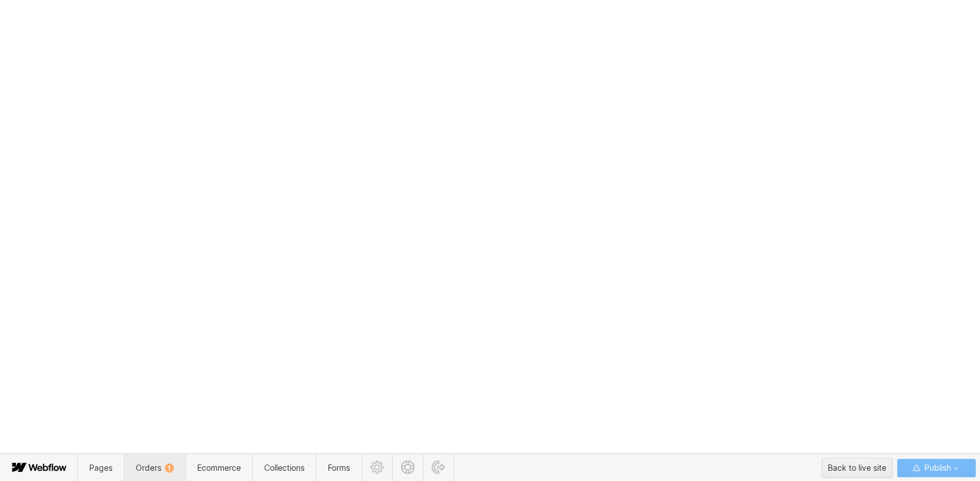  What do you see at coordinates (219, 468) in the screenshot?
I see `span: Ecommerce` at bounding box center [219, 468].